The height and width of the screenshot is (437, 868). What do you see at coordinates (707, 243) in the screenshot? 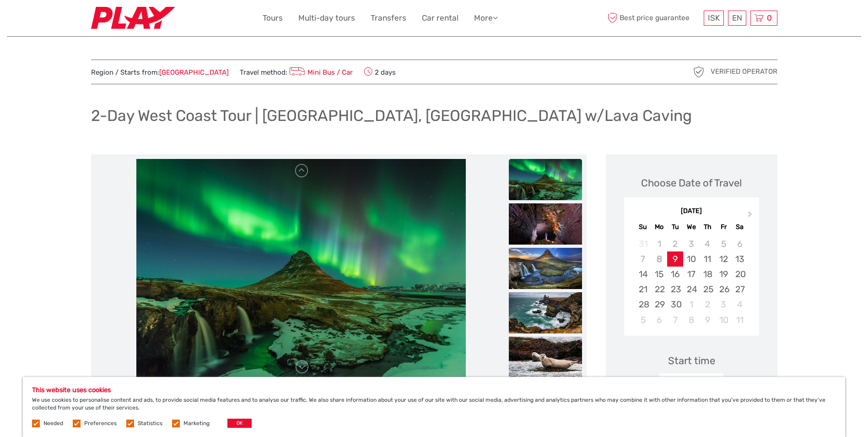
I see `div: Not available Thursday, September 4th, 2025` at bounding box center [707, 243].